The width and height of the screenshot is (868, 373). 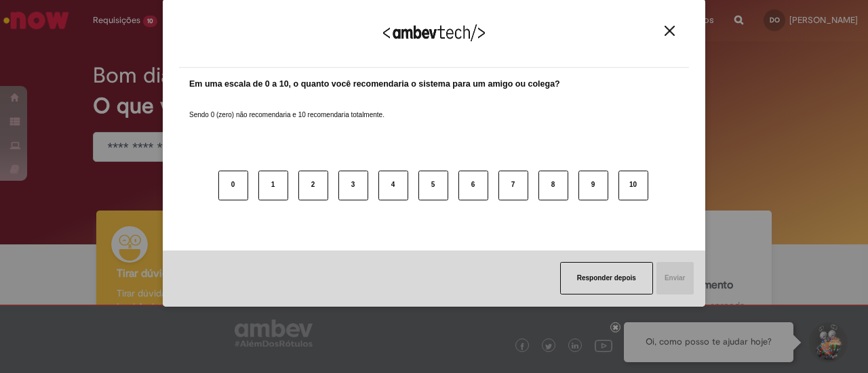 What do you see at coordinates (374, 84) in the screenshot?
I see `label: Em uma escala de 0 a 10, o quanto você recomendaria o sistema para um amigo ou colega?` at bounding box center [374, 84].